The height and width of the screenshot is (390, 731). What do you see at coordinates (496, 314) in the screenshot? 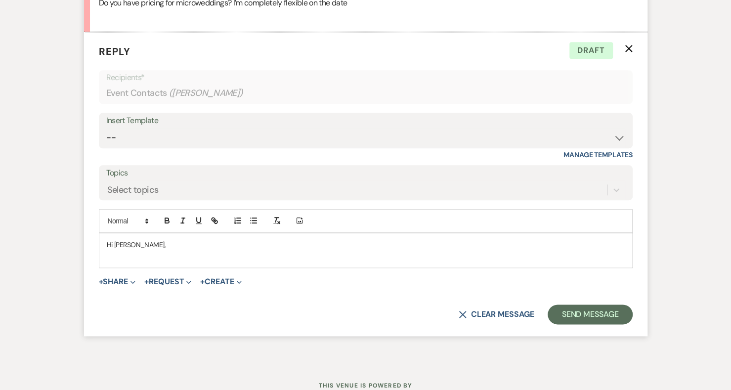
I see `button: Clear message` at bounding box center [496, 314].